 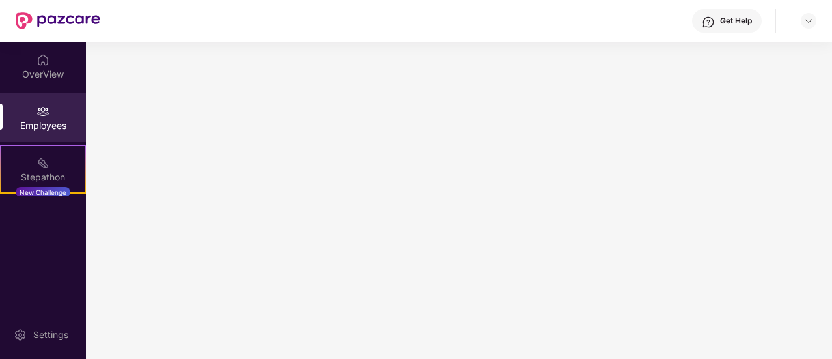 I want to click on div: Settings, so click(x=51, y=335).